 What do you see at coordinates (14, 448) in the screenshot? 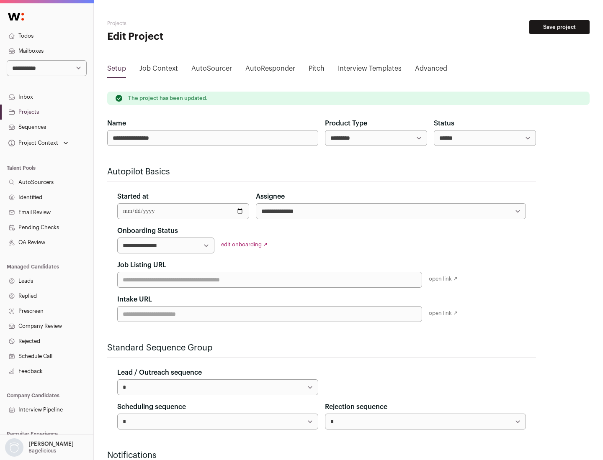
I see `img: nopic.png` at bounding box center [14, 448].